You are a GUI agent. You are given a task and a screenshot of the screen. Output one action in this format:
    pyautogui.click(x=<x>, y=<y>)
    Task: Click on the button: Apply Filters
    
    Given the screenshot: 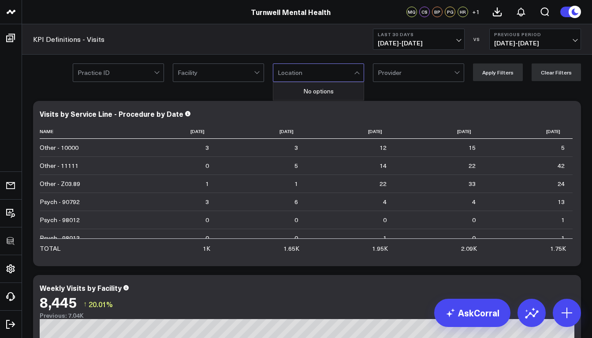 What is the action you would take?
    pyautogui.click(x=498, y=72)
    